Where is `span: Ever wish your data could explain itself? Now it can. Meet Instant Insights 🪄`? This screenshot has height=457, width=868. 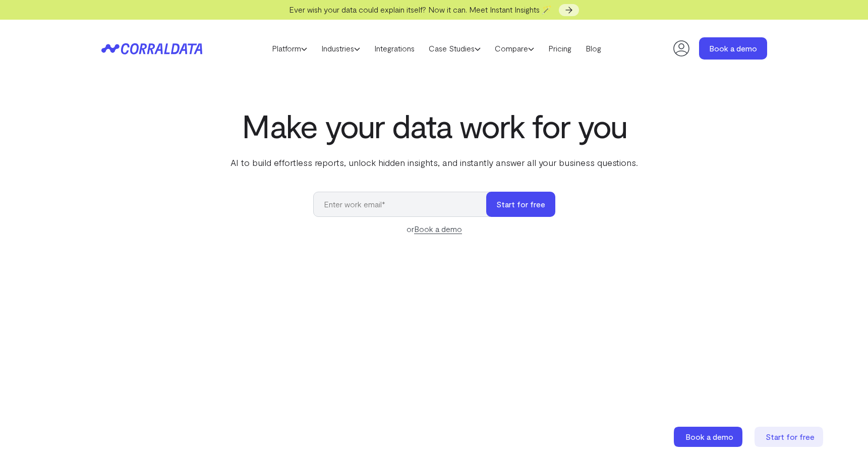
span: Ever wish your data could explain itself? Now it can. Meet Instant Insights 🪄 is located at coordinates (420, 9).